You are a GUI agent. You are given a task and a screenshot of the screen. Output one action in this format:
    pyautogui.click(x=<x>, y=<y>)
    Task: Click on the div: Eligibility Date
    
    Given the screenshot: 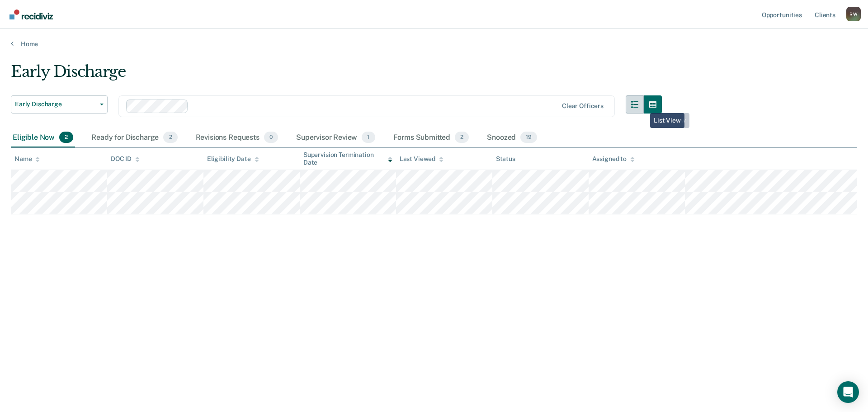 What is the action you would take?
    pyautogui.click(x=233, y=158)
    